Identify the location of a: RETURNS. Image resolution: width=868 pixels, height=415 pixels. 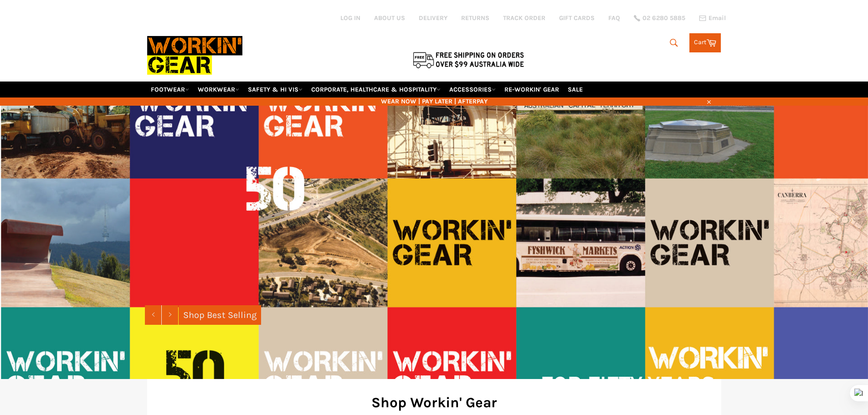
(475, 18).